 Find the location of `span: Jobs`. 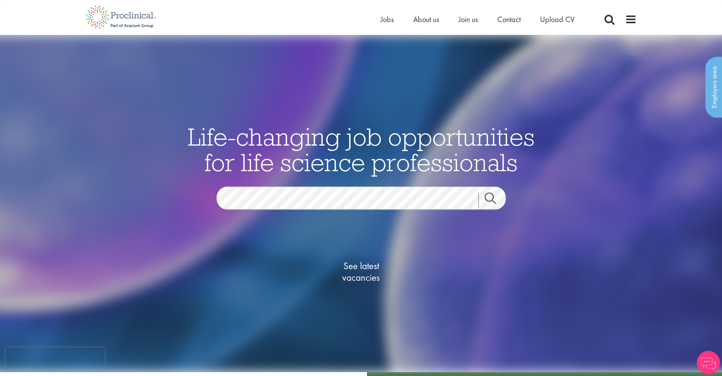

span: Jobs is located at coordinates (387, 19).